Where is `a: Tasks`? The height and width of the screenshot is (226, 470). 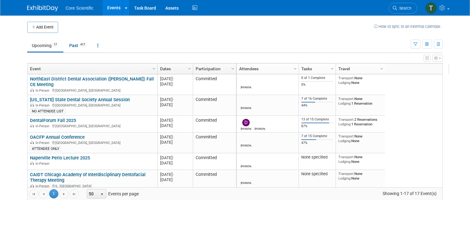
a: Tasks is located at coordinates (316, 69).